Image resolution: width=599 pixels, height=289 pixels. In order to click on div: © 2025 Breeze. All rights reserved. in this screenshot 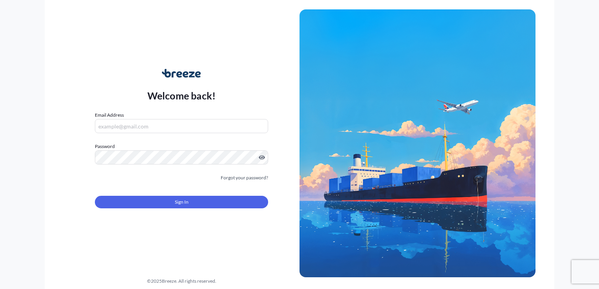, I will do `click(181, 281)`.